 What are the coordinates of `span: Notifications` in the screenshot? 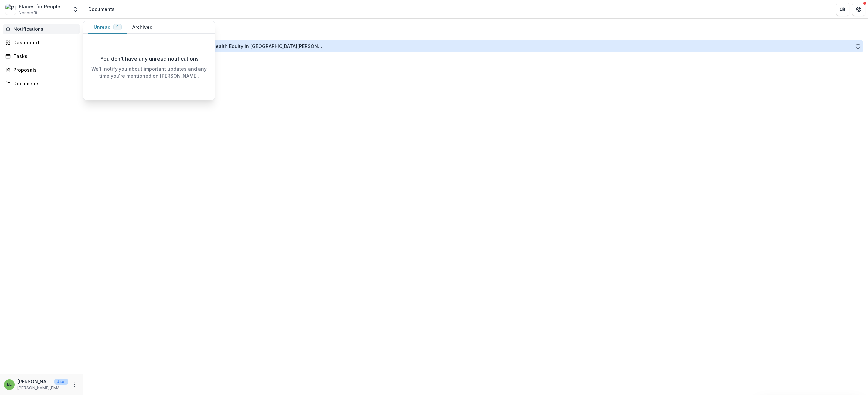 It's located at (45, 29).